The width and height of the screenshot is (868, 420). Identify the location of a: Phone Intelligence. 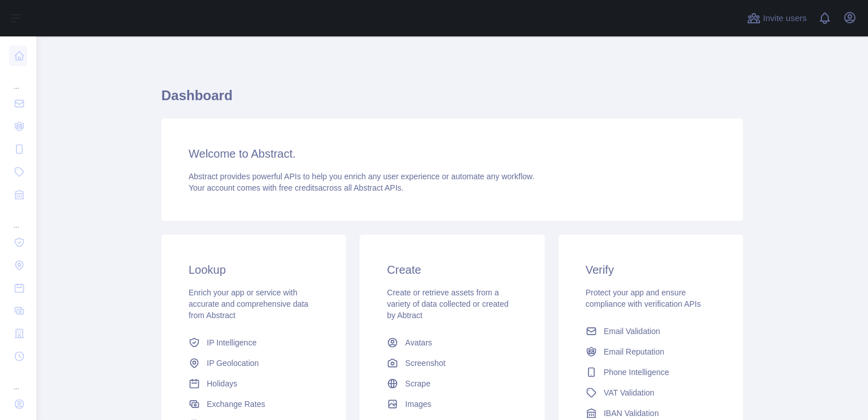
(651, 372).